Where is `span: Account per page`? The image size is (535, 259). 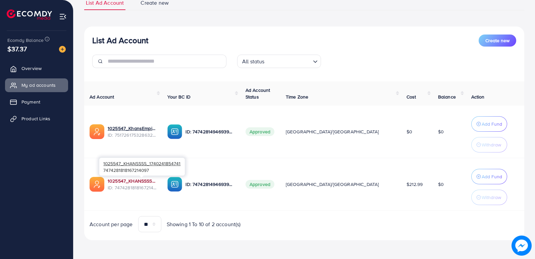
span: Account per page is located at coordinates (111, 224).